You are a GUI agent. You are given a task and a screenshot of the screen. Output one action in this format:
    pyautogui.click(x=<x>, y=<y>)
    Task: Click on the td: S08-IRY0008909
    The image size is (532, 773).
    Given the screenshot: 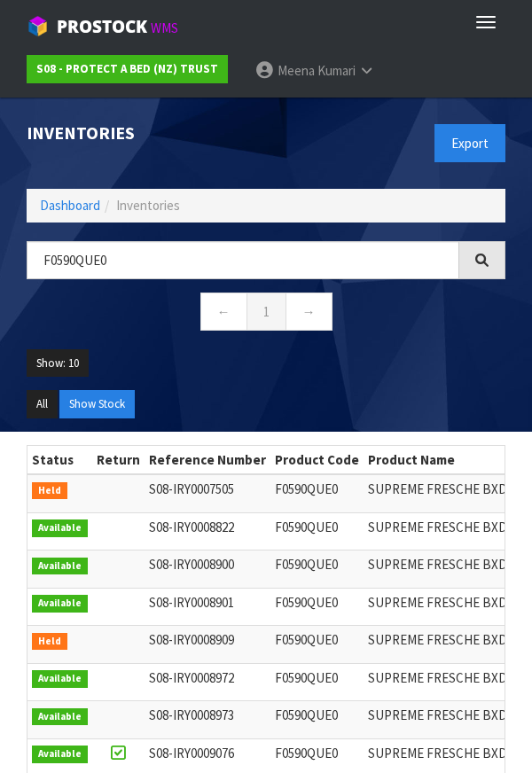 What is the action you would take?
    pyautogui.click(x=208, y=645)
    